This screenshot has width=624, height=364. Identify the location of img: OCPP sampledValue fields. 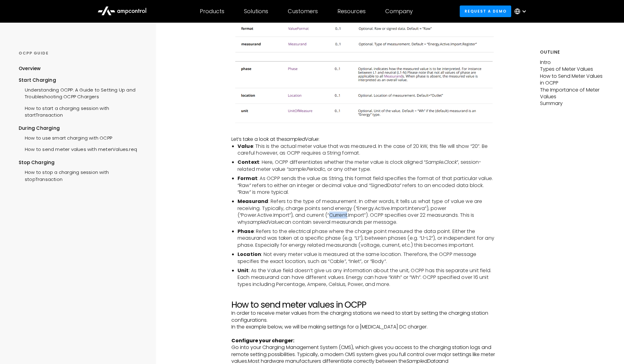
(364, 92).